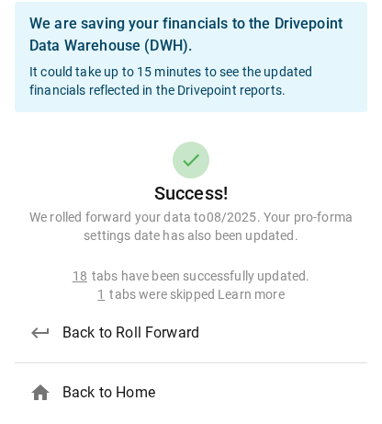 Image resolution: width=382 pixels, height=424 pixels. I want to click on span: 1, so click(101, 294).